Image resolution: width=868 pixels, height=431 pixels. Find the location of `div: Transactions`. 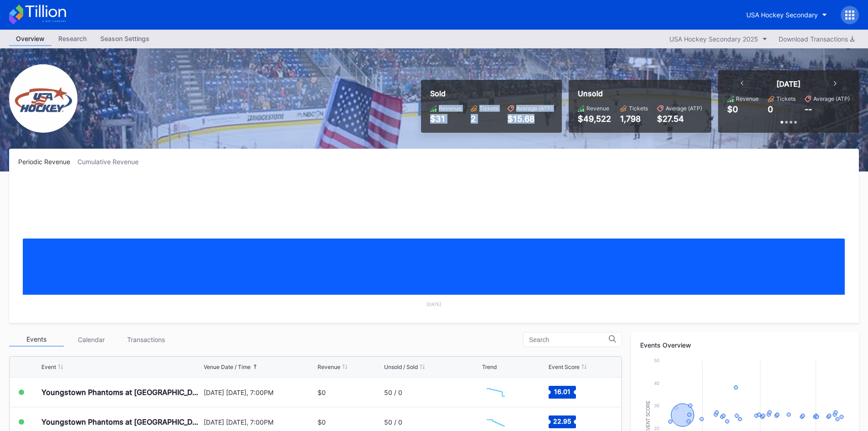

div: Transactions is located at coordinates (146, 339).